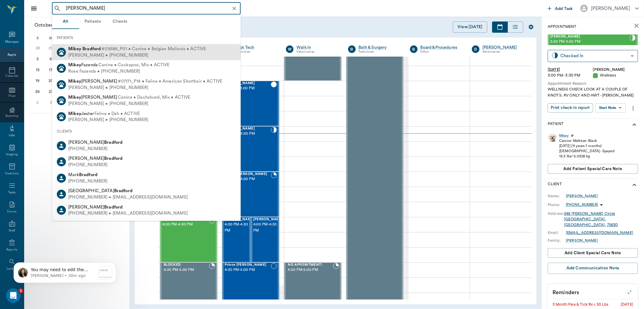 This screenshot has height=309, width=644. What do you see at coordinates (59, 25) in the screenshot?
I see `p: Message from Lizbeth, sent 30m ago` at bounding box center [59, 25].